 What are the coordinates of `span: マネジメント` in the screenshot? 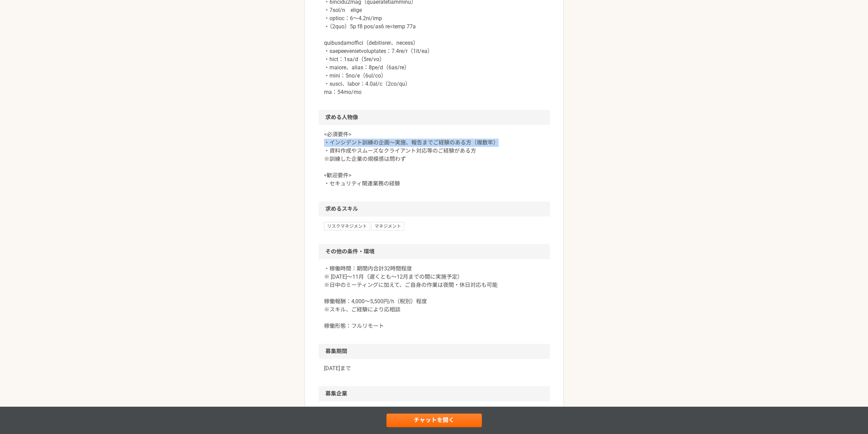 It's located at (387, 226).